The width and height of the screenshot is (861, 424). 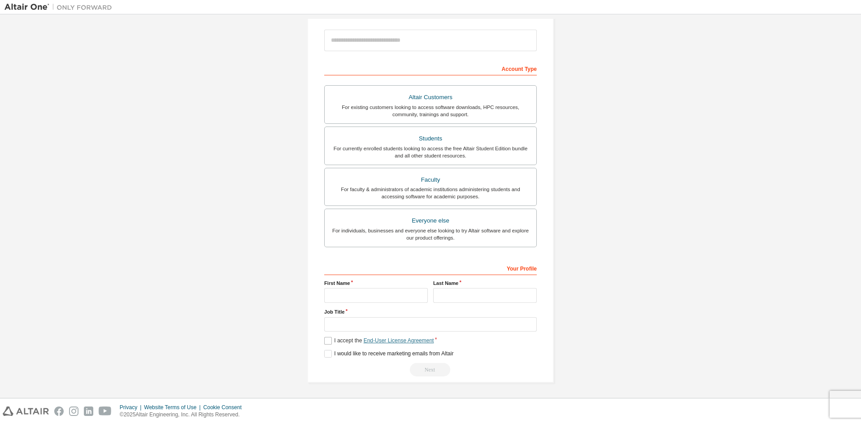 What do you see at coordinates (105, 411) in the screenshot?
I see `img: youtube.svg` at bounding box center [105, 411].